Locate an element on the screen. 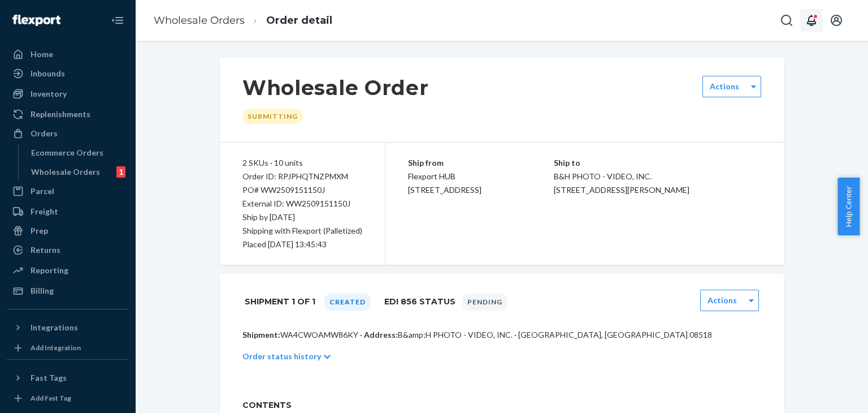 The image size is (868, 413). div: Freight is located at coordinates (44, 212).